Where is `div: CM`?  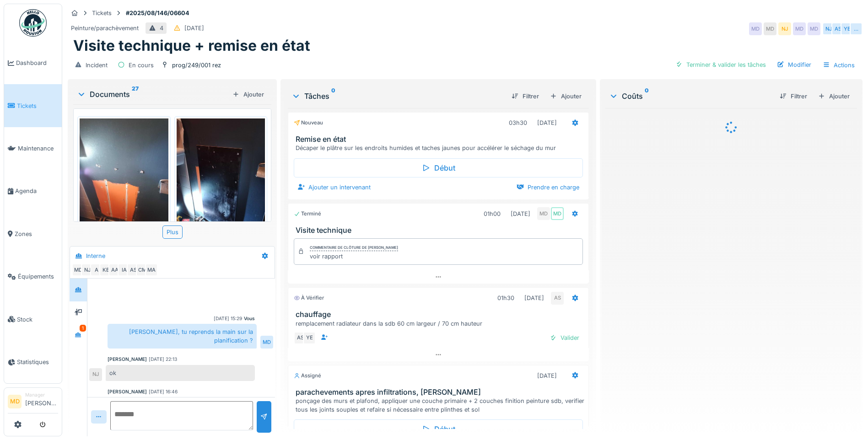
div: CM is located at coordinates (142, 270).